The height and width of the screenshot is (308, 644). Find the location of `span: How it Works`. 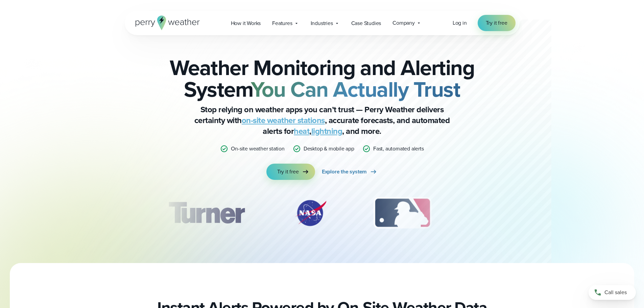

span: How it Works is located at coordinates (246, 23).